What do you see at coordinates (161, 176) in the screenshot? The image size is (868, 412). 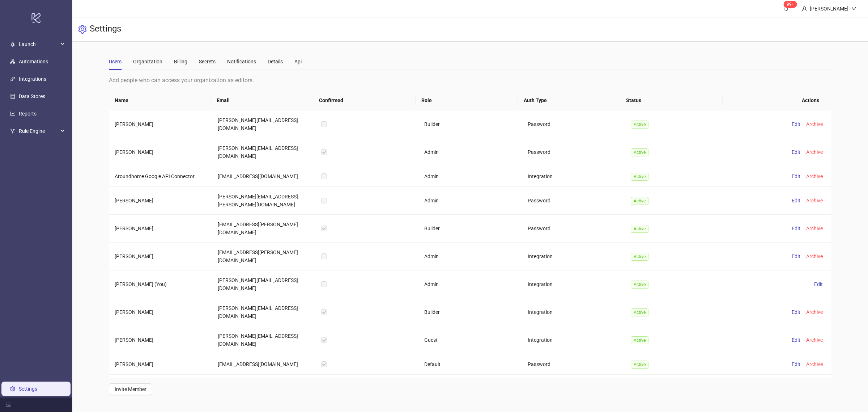 I see `td: Aroundhome Google API Connector` at bounding box center [161, 176].